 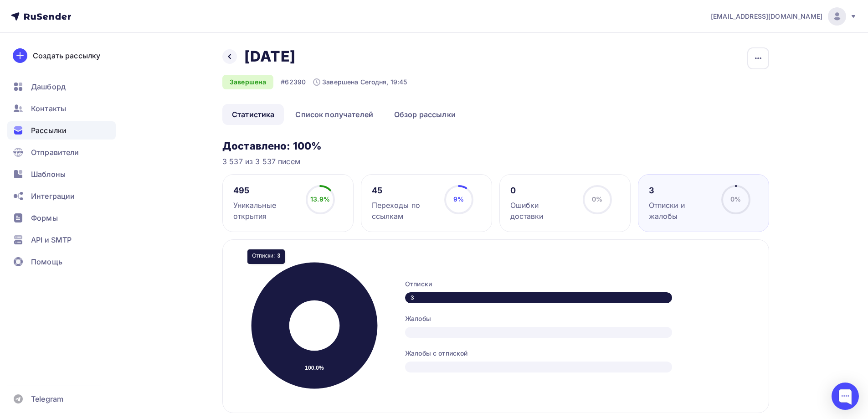 What do you see at coordinates (47, 399) in the screenshot?
I see `span: Telegram` at bounding box center [47, 399].